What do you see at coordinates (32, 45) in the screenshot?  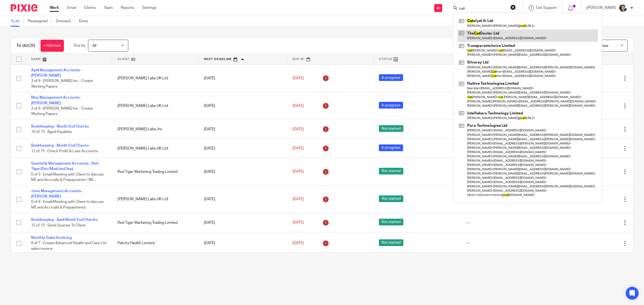 I see `span: (29)` at bounding box center [32, 45].